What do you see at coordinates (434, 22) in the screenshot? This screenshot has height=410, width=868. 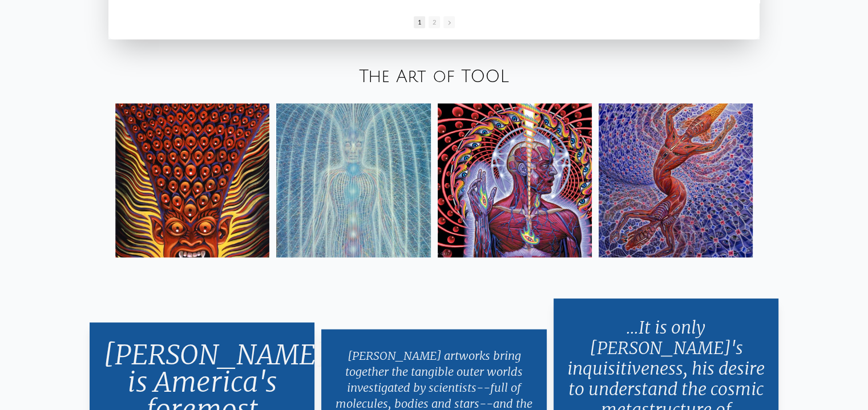 I see `span: Go to slide 2` at bounding box center [434, 22].